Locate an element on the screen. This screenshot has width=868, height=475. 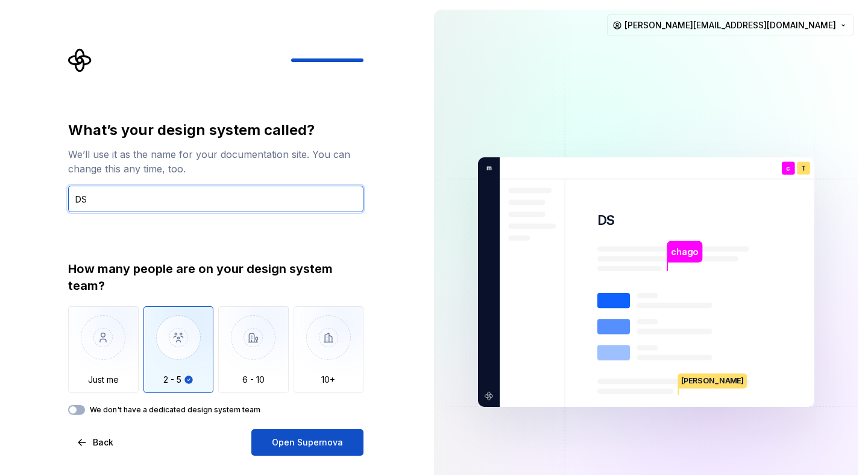
div: What’s your design system called? is located at coordinates (216, 130).